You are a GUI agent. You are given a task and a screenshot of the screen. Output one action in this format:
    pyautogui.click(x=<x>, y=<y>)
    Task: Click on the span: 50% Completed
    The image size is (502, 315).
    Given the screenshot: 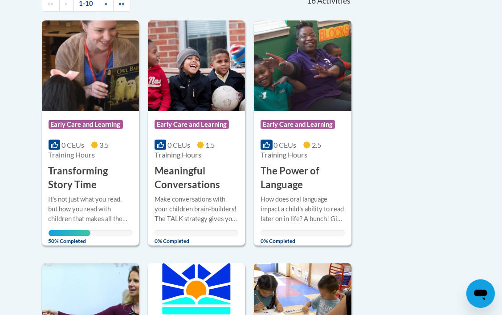 What is the action you would take?
    pyautogui.click(x=69, y=237)
    